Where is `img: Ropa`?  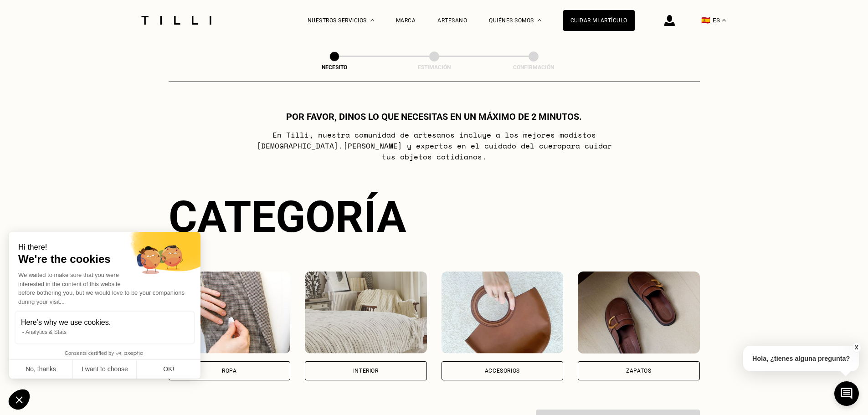 img: Ropa is located at coordinates (230, 312).